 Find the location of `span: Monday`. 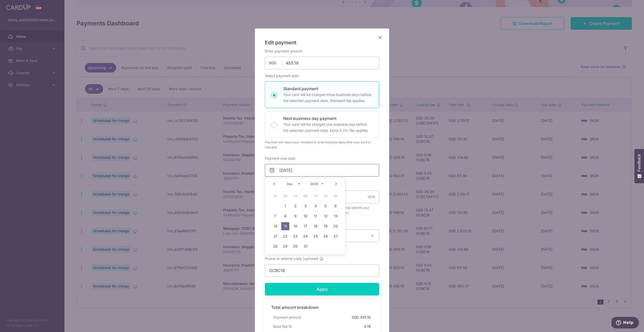

span: Monday is located at coordinates (285, 196).